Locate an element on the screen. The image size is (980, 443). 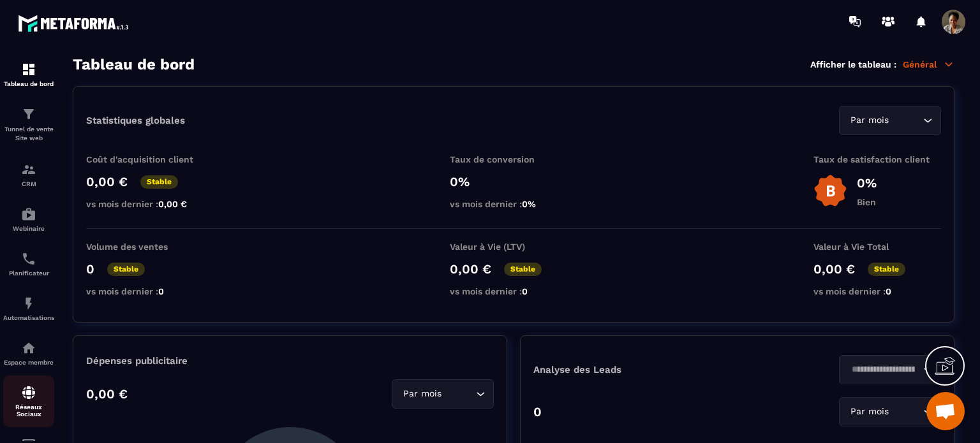
p: Bien is located at coordinates (867, 202).